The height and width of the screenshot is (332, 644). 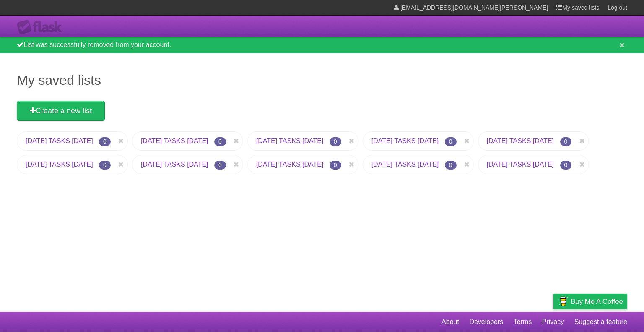 What do you see at coordinates (590, 301) in the screenshot?
I see `a: Buy me a coffee` at bounding box center [590, 301].